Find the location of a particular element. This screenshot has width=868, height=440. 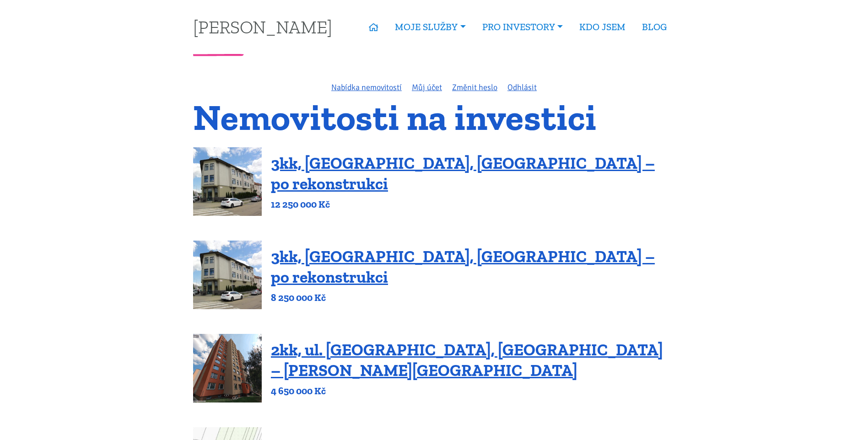

h1: Nemovitosti na investici is located at coordinates (434, 117).